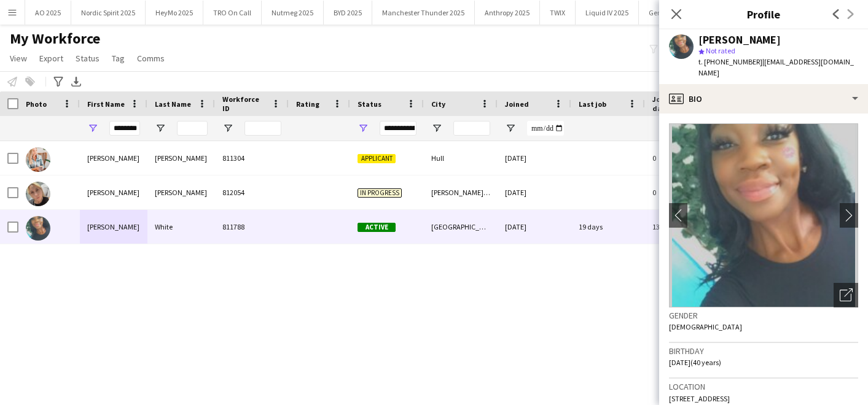 The image size is (868, 405). Describe the element at coordinates (38, 229) in the screenshot. I see `img: Michelle White` at that location.